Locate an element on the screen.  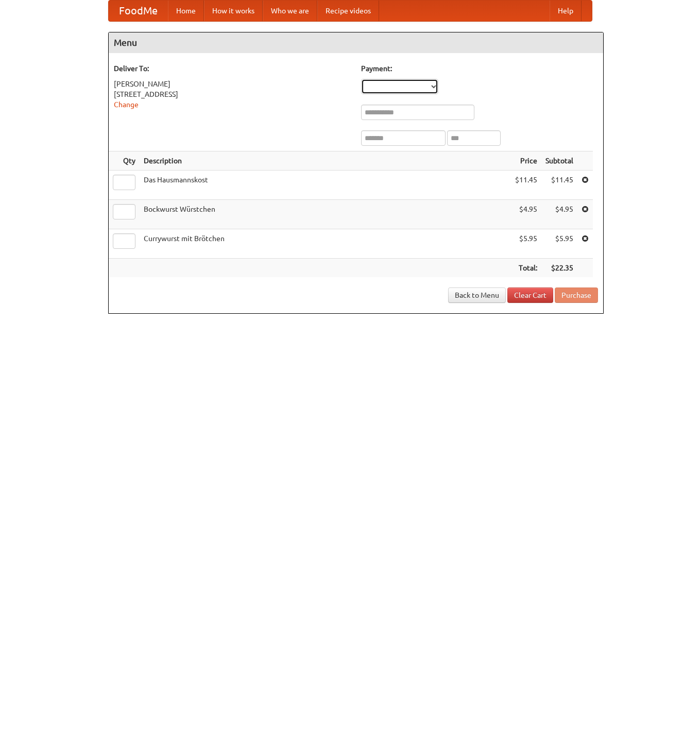
th: Total: is located at coordinates (526, 268).